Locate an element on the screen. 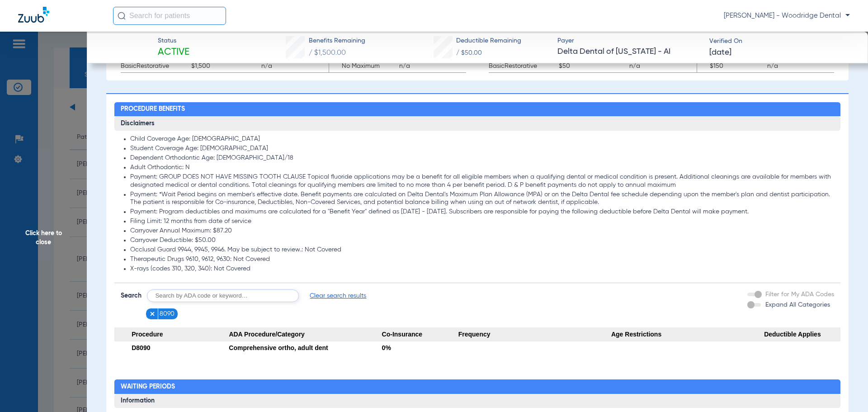  span: Payer is located at coordinates (629, 40).